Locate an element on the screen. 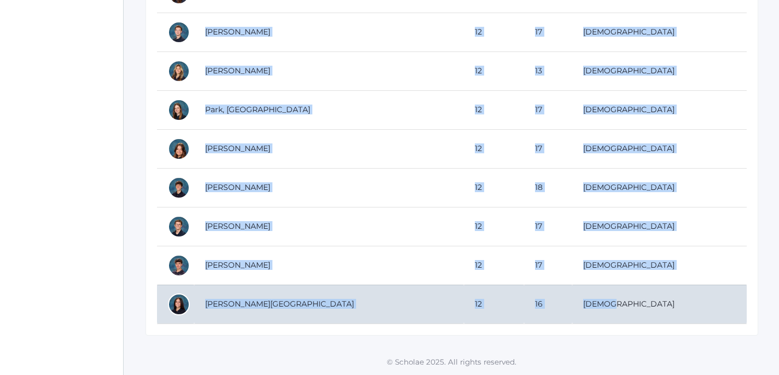 Image resolution: width=779 pixels, height=375 pixels. p: © Scholae 2025. All rights reserved. is located at coordinates (451, 361).